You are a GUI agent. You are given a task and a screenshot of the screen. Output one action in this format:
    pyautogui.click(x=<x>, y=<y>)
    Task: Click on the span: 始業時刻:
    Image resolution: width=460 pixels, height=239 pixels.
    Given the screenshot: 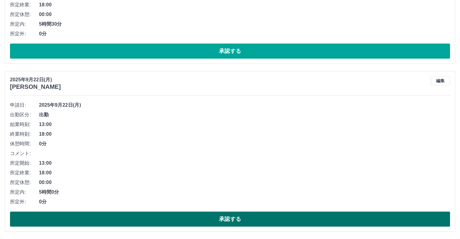 What is the action you would take?
    pyautogui.click(x=24, y=125)
    